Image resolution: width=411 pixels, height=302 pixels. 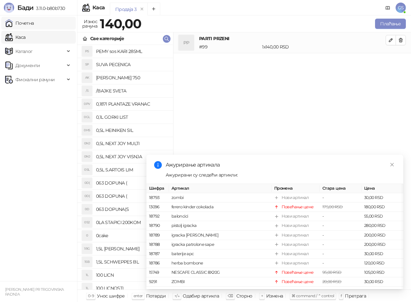 What do you see at coordinates (132, 196) in the screenshot?
I see `h4: 063 DOPUNA (` at bounding box center [132, 196].